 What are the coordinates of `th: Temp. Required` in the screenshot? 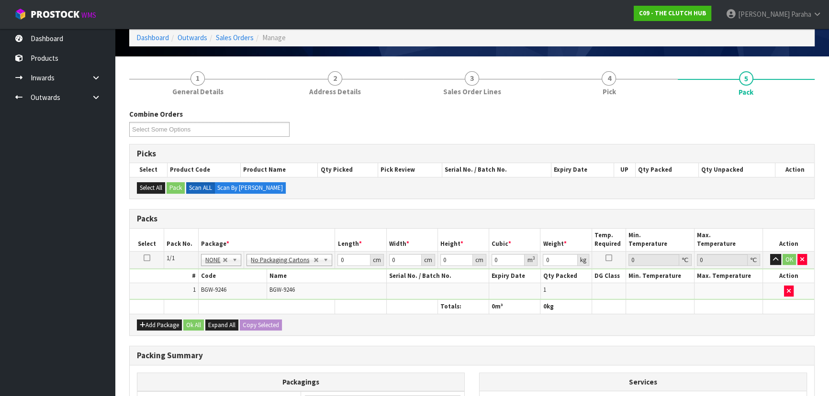 It's located at (609, 240).